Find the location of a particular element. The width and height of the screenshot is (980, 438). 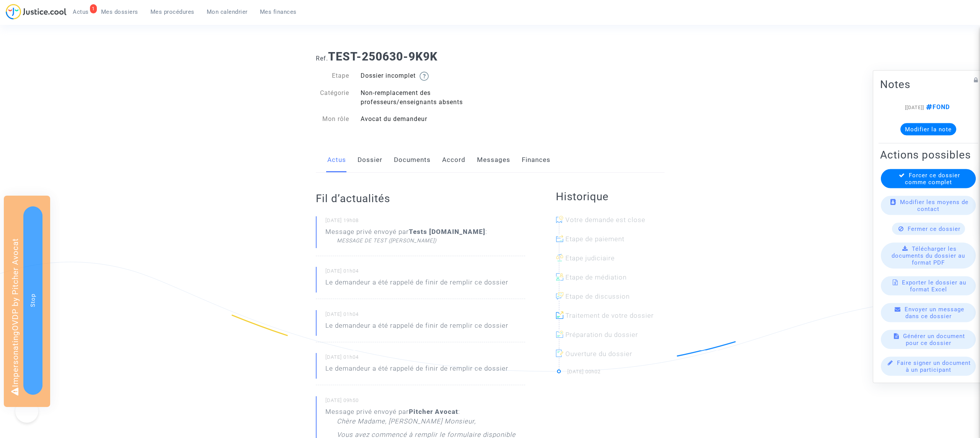

img: jc-logo.svg is located at coordinates (36, 12).